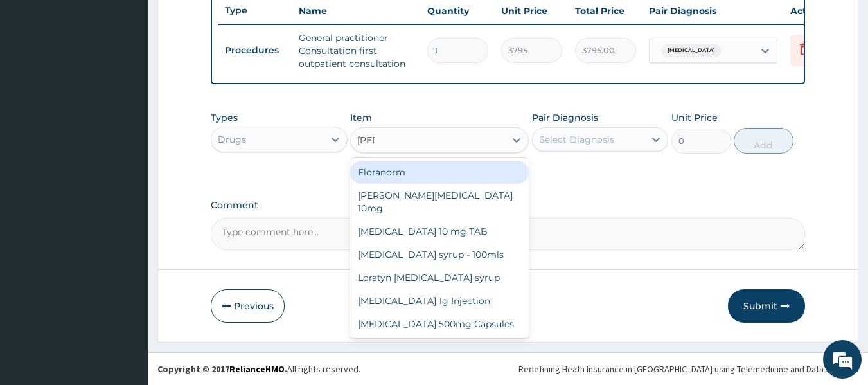 This screenshot has width=868, height=385. I want to click on div: Floranorm, so click(439, 172).